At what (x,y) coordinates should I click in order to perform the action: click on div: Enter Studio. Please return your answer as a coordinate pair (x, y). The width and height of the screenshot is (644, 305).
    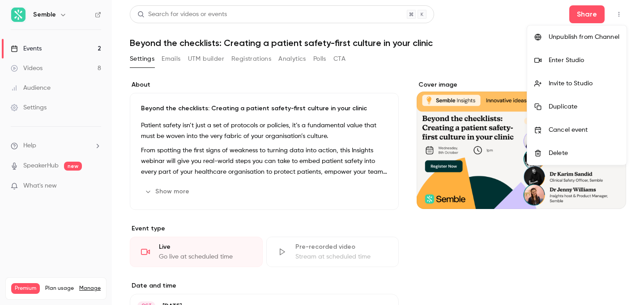
    Looking at the image, I should click on (584, 60).